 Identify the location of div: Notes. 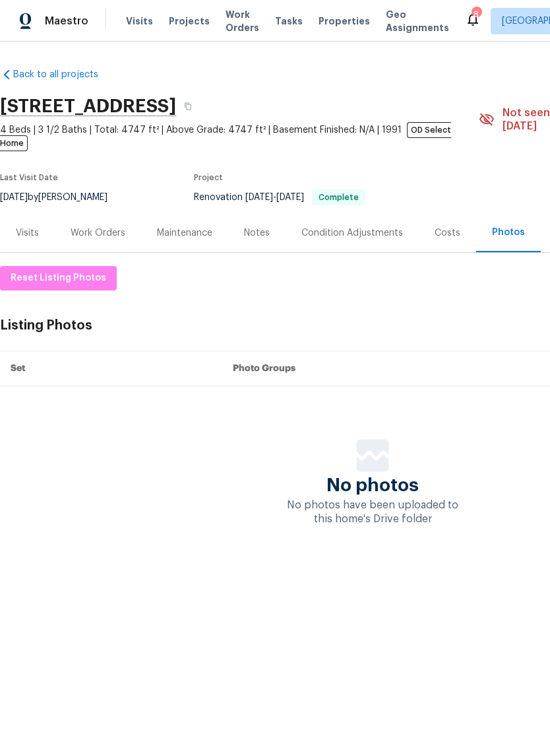
(257, 233).